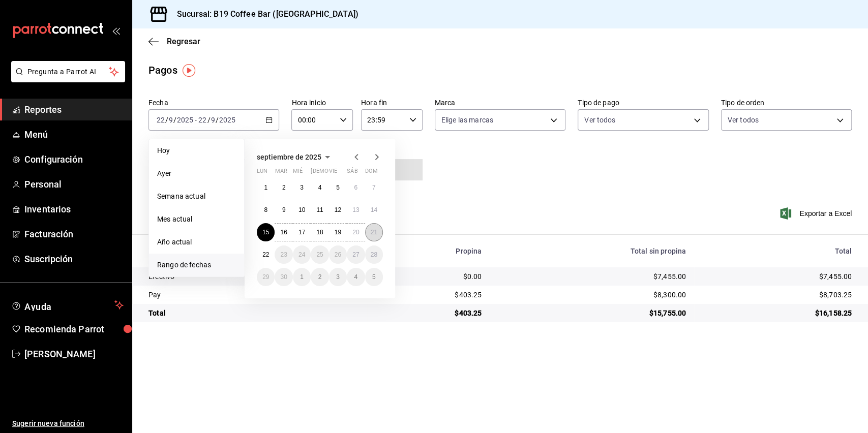 This screenshot has height=433, width=868. What do you see at coordinates (374, 255) in the screenshot?
I see `abbr: 28 de septiembre de 2025` at bounding box center [374, 255].